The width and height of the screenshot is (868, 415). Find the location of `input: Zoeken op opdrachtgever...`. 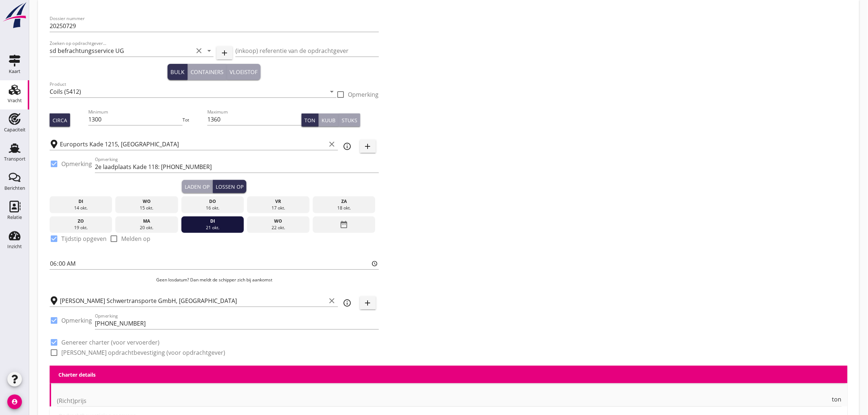

input: Zoeken op opdrachtgever... is located at coordinates (122, 51).